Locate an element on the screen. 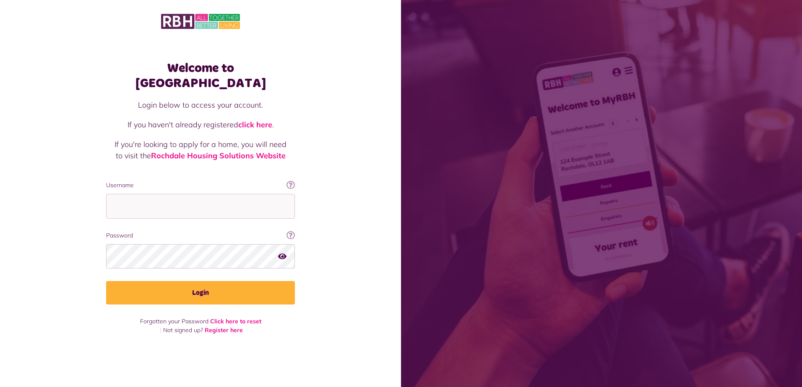 The width and height of the screenshot is (802, 387). span: Not signed up? is located at coordinates (183, 330).